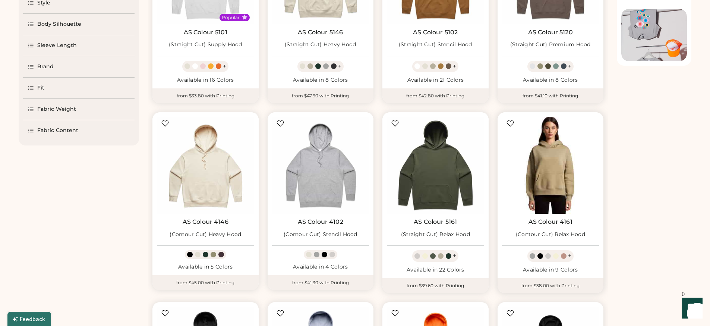  Describe the element at coordinates (206, 80) in the screenshot. I see `div: Available in 16 Colors` at that location.